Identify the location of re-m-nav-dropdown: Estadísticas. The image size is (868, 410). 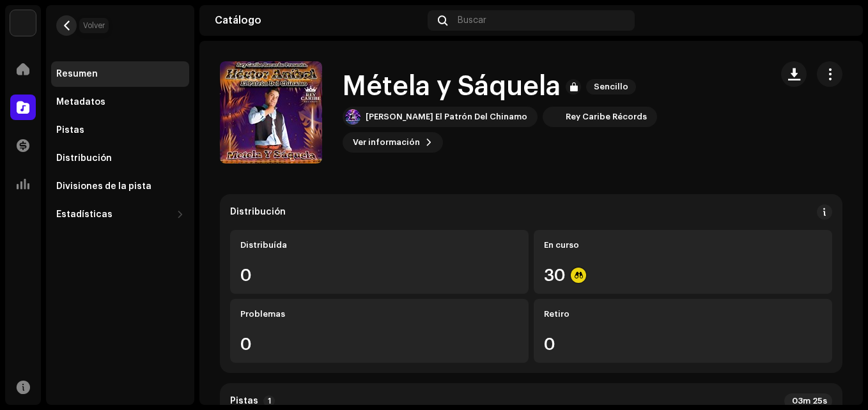
(120, 215).